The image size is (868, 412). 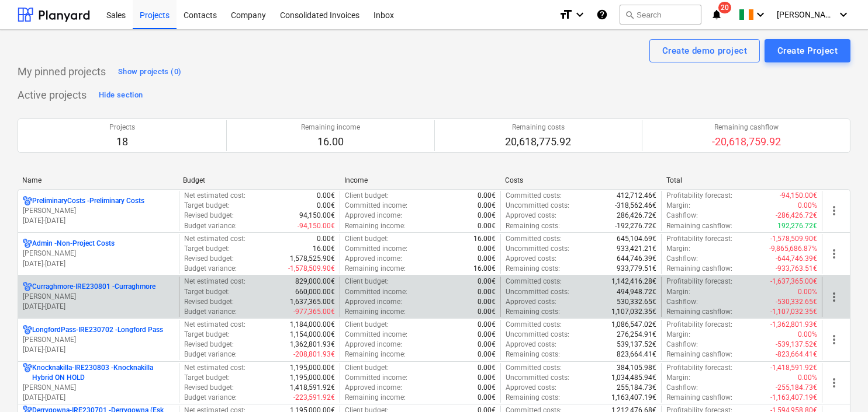 What do you see at coordinates (315, 292) in the screenshot?
I see `p: 660,000.00€` at bounding box center [315, 292].